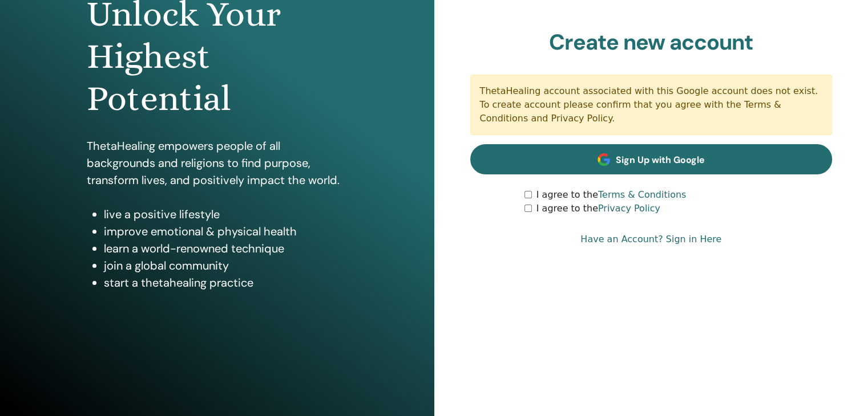 This screenshot has height=416, width=868. I want to click on li: live a positive lifestyle, so click(226, 214).